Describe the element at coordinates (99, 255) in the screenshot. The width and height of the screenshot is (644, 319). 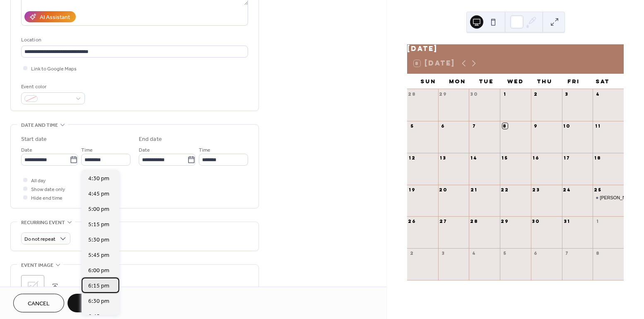
I see `span: 5:45 pm` at that location.